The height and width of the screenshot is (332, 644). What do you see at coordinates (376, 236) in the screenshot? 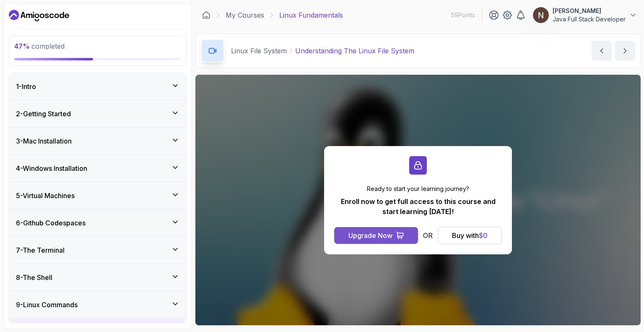
I see `button: Upgrade Now` at bounding box center [376, 236].